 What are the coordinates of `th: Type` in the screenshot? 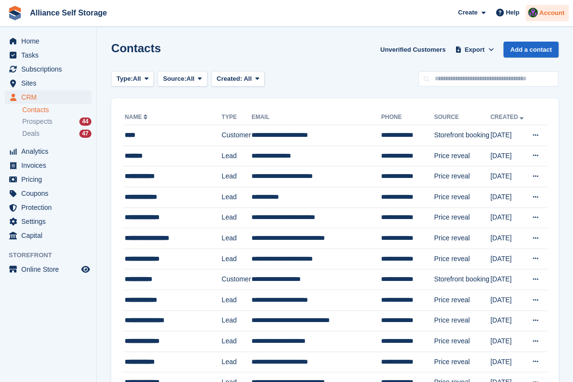 It's located at (236, 117).